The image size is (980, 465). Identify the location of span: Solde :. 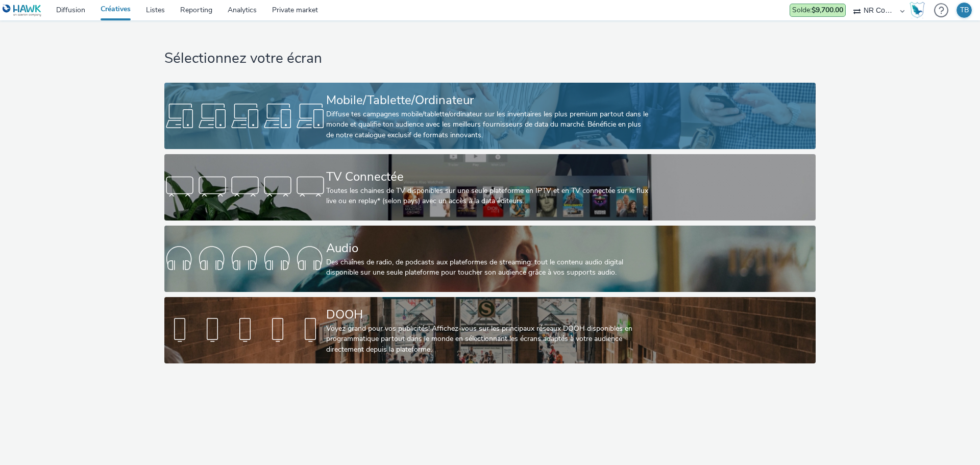
(817, 10).